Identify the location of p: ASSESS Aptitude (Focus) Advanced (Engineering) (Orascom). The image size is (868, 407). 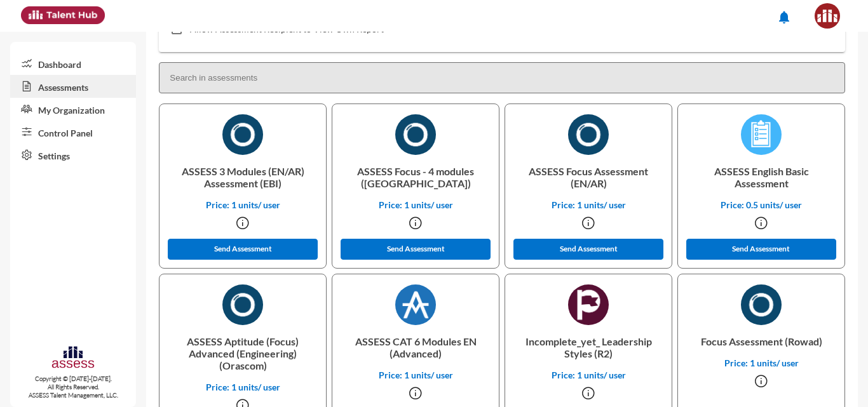
(243, 353).